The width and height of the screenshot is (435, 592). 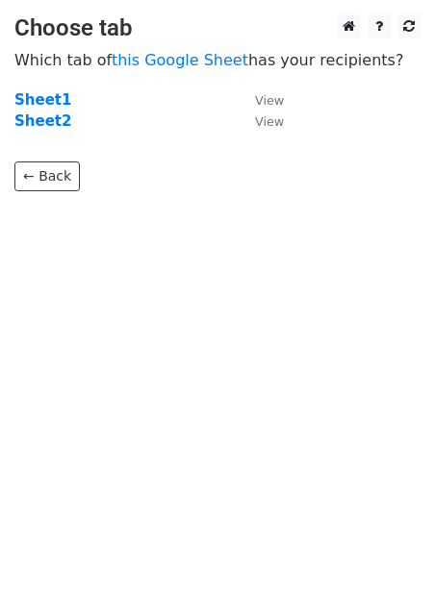 What do you see at coordinates (47, 176) in the screenshot?
I see `a: ← Back` at bounding box center [47, 176].